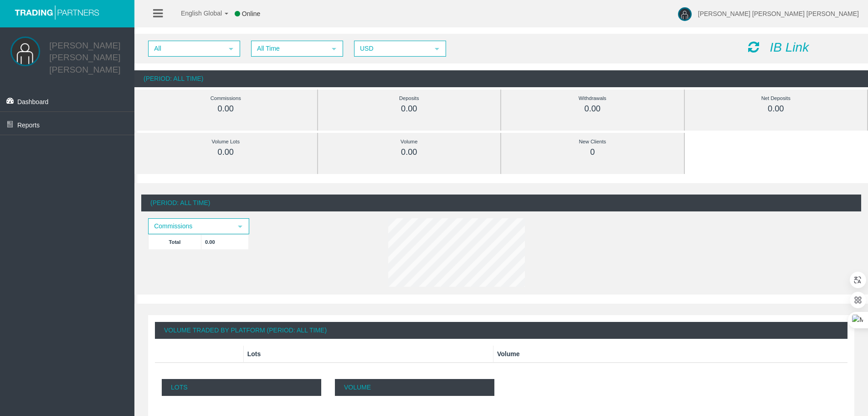 Image resolution: width=868 pixels, height=416 pixels. I want to click on div: Commissions, so click(225, 98).